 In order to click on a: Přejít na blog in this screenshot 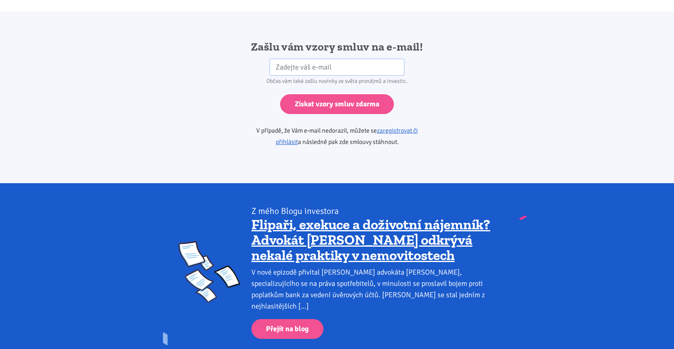, I will do `click(287, 329)`.